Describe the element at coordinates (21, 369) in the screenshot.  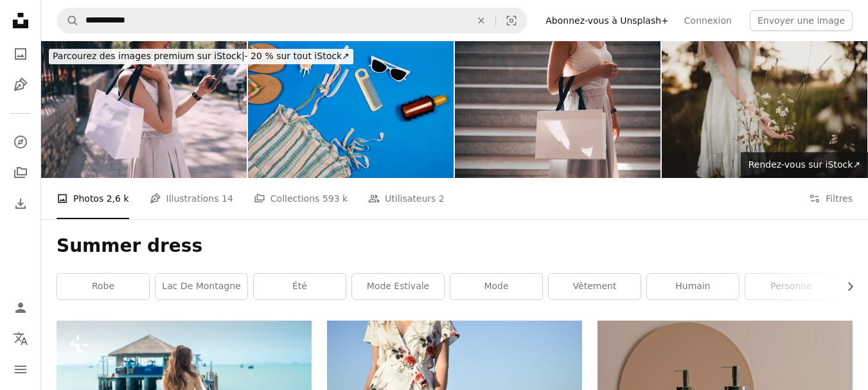
I see `button: Menu` at that location.